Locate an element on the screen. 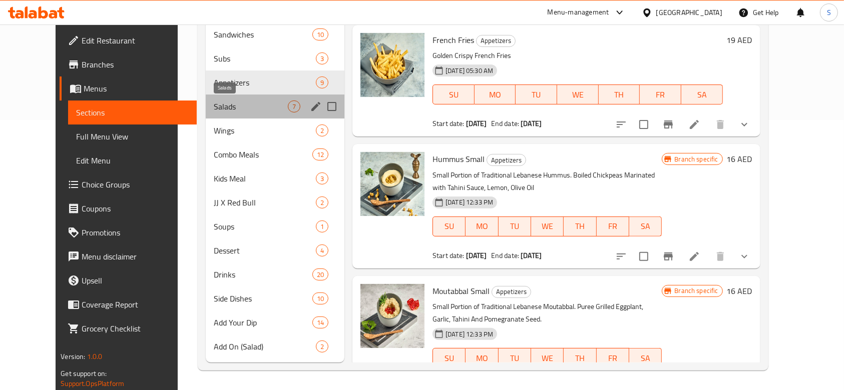 The image size is (844, 390). span: Version: is located at coordinates (73, 357).